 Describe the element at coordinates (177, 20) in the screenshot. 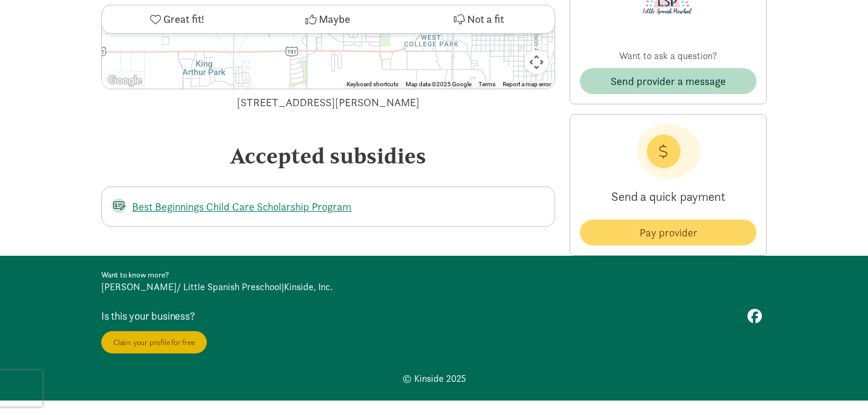

I see `button: Great fit!` at that location.